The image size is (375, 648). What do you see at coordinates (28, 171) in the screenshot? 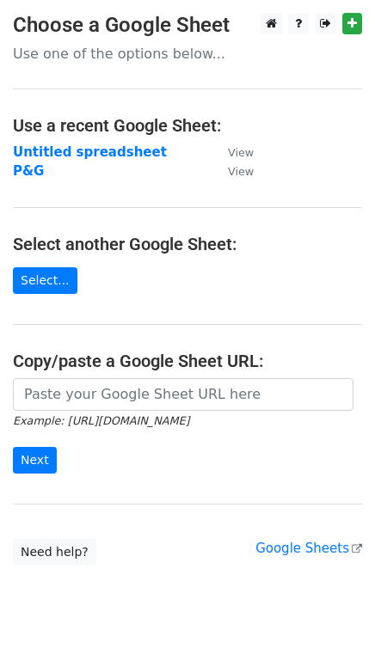
I see `strong: P&G` at bounding box center [28, 171].